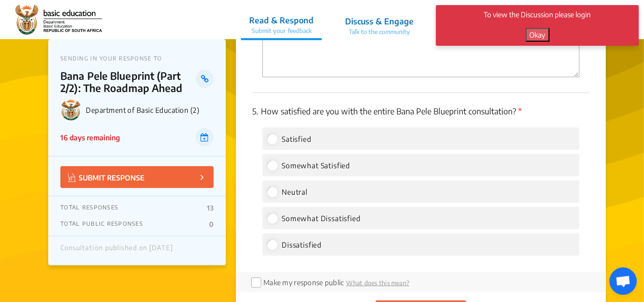 This screenshot has height=302, width=644. Describe the element at coordinates (537, 34) in the screenshot. I see `button: Okay` at that location.